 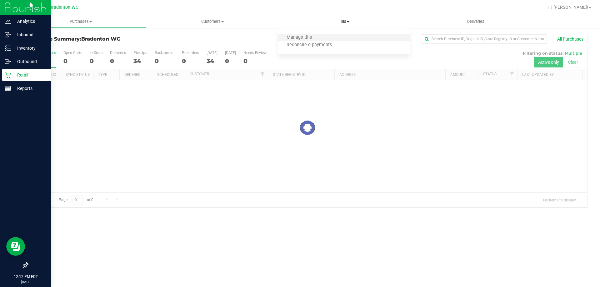 What do you see at coordinates (8, 62) in the screenshot?
I see `inline-svg: Outbound` at bounding box center [8, 62].